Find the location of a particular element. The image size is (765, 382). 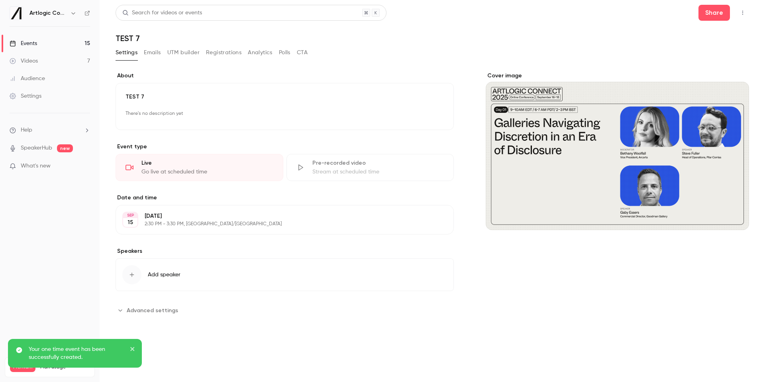

label: About is located at coordinates (285, 76).